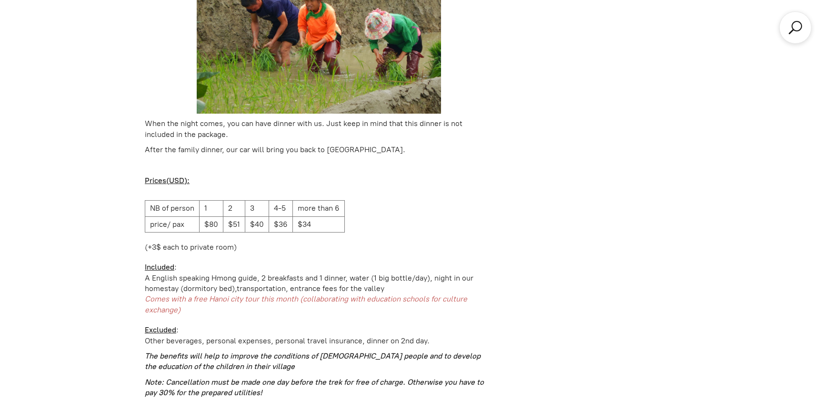 This screenshot has height=418, width=823. I want to click on td: $51, so click(234, 224).